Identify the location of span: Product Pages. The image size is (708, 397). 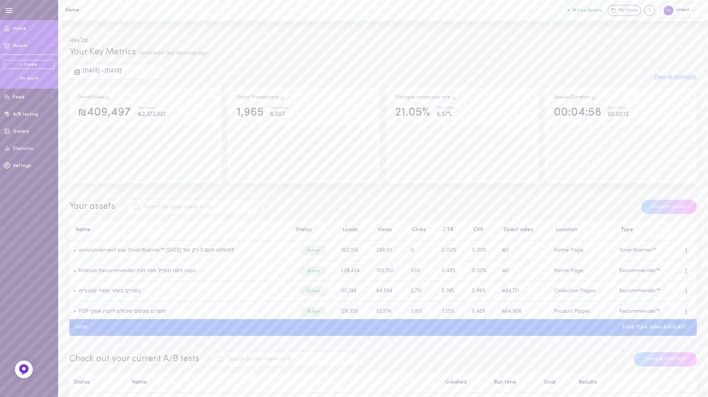
(572, 311).